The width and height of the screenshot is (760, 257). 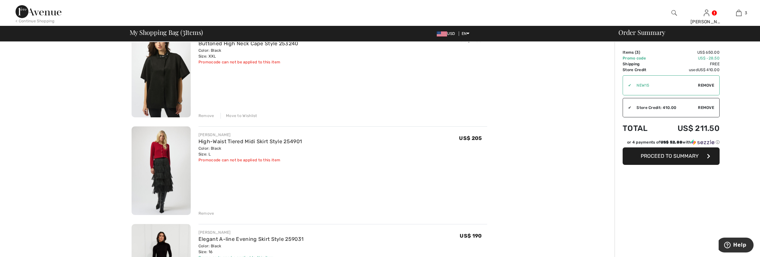 What do you see at coordinates (703, 142) in the screenshot?
I see `img: Sezzle` at bounding box center [703, 142].